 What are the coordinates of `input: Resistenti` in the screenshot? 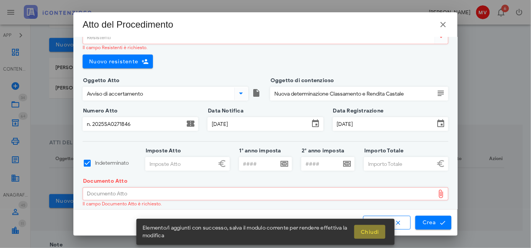 It's located at (258, 37).